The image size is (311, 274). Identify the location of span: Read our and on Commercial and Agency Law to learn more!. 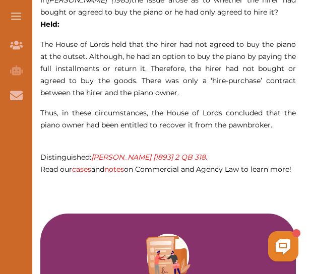
(166, 169).